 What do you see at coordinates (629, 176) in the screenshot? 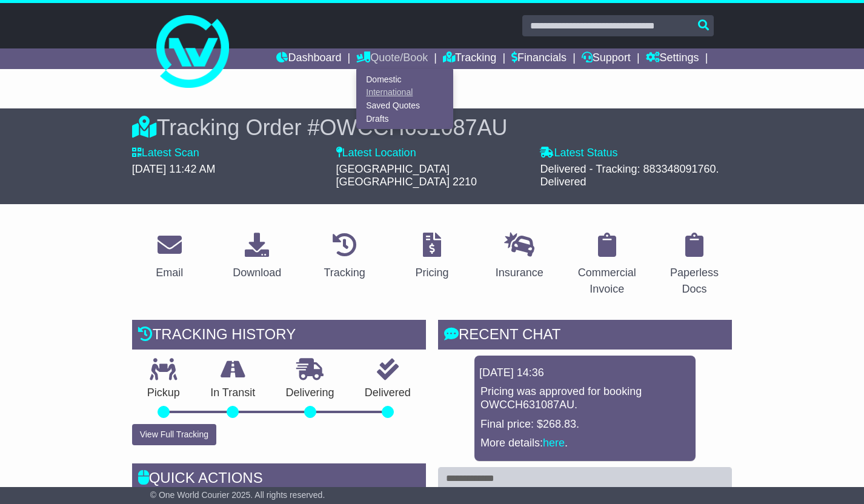
I see `span: Delivered - Tracking: 883348091760. Delivered` at bounding box center [629, 176].